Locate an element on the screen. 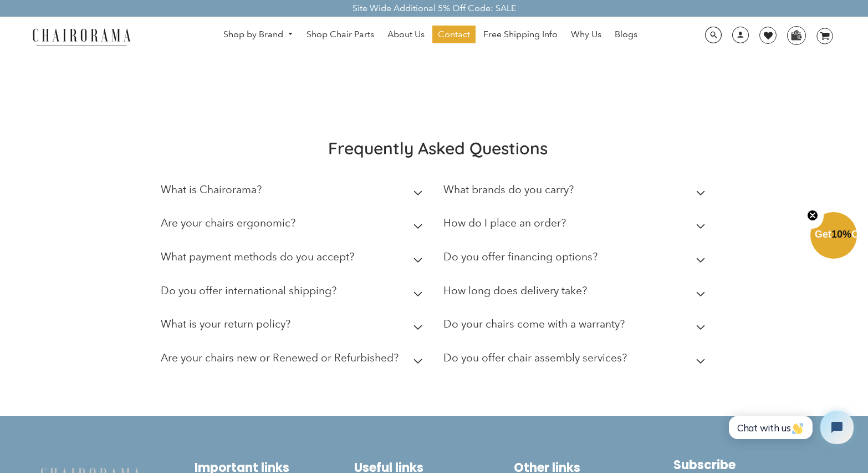 This screenshot has width=868, height=473. span: About Us is located at coordinates (406, 34).